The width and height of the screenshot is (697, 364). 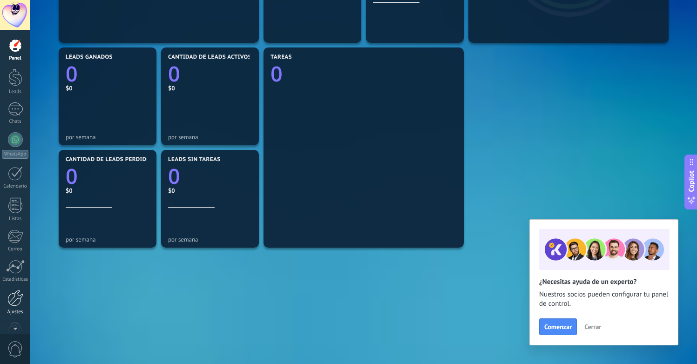 I want to click on div: Estadísticas, so click(x=15, y=279).